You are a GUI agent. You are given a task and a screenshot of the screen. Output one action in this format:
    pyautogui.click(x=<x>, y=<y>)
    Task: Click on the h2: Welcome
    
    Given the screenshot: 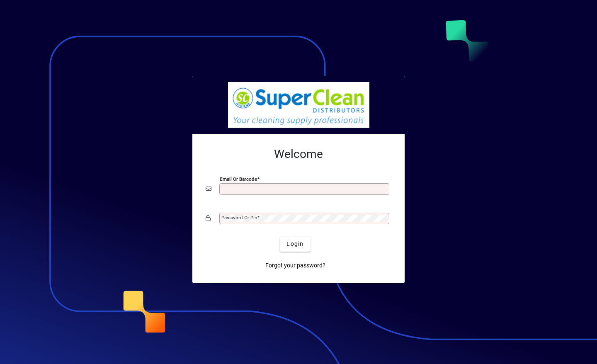 What is the action you would take?
    pyautogui.click(x=299, y=154)
    